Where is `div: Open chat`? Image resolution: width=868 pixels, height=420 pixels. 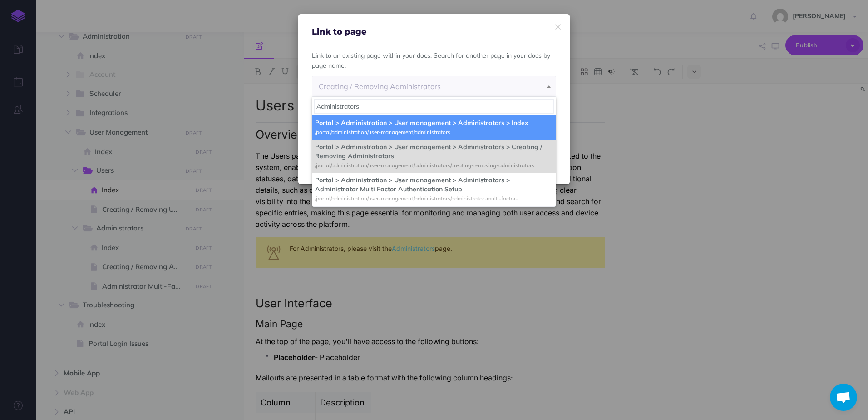
div: Open chat is located at coordinates (844, 397).